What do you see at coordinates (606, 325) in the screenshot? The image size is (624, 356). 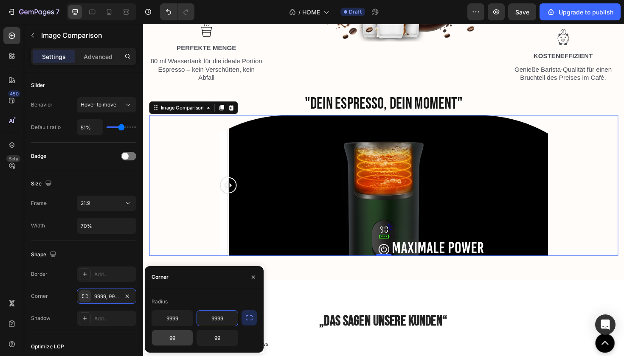 I see `div: Open Intercom Messenger` at bounding box center [606, 325].